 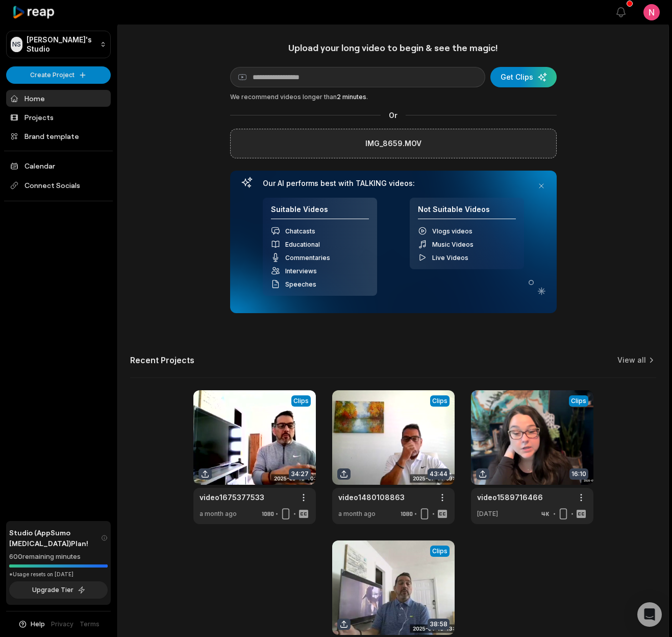 What do you see at coordinates (467, 212) in the screenshot?
I see `h4: Not Suitable Videos` at bounding box center [467, 212].